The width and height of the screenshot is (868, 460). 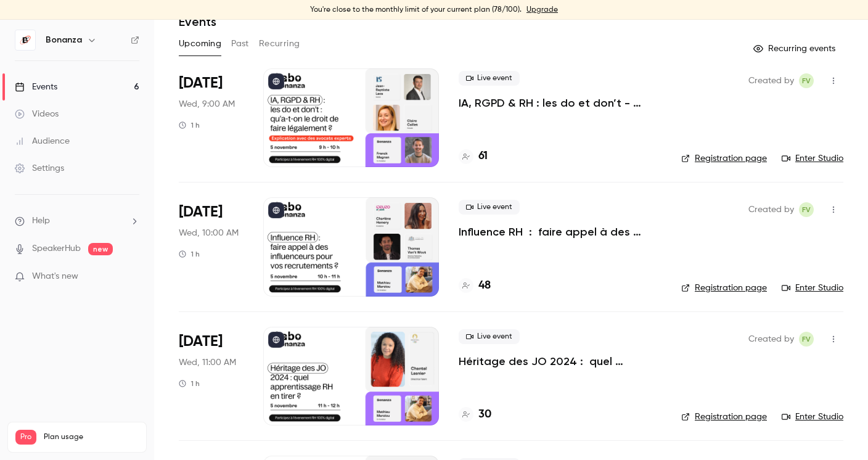 What do you see at coordinates (55, 277) in the screenshot?
I see `span: What's new` at bounding box center [55, 277].